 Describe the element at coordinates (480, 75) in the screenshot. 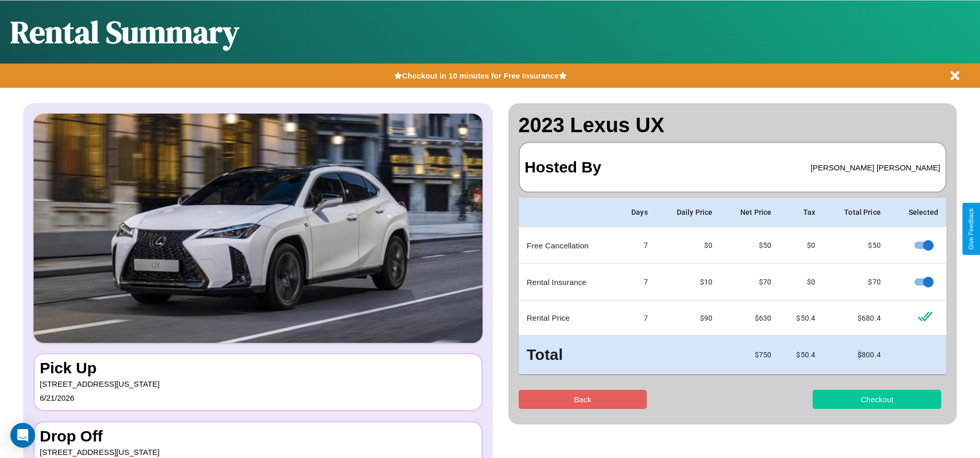

I see `b: Checkout in 10 minutes for Free Insurance` at that location.